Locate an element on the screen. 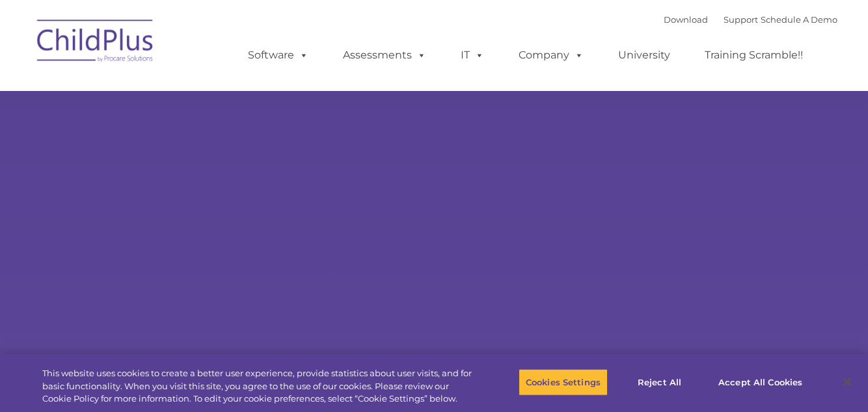  button: Accept All Cookies is located at coordinates (760, 382).